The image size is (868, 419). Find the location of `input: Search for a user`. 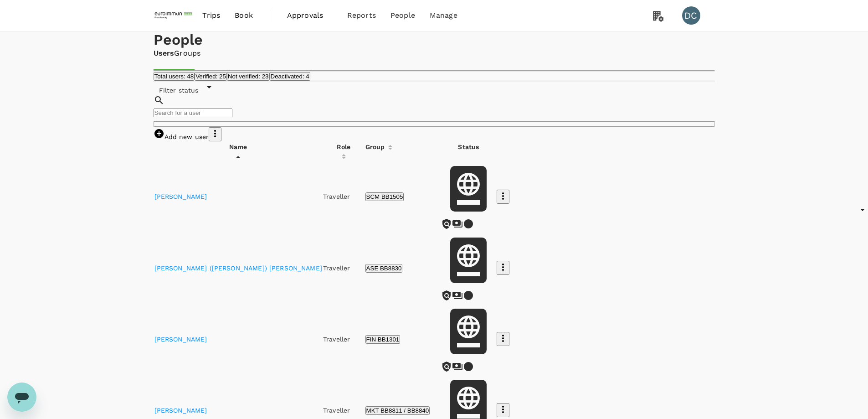

input: Search for a user is located at coordinates (193, 112).